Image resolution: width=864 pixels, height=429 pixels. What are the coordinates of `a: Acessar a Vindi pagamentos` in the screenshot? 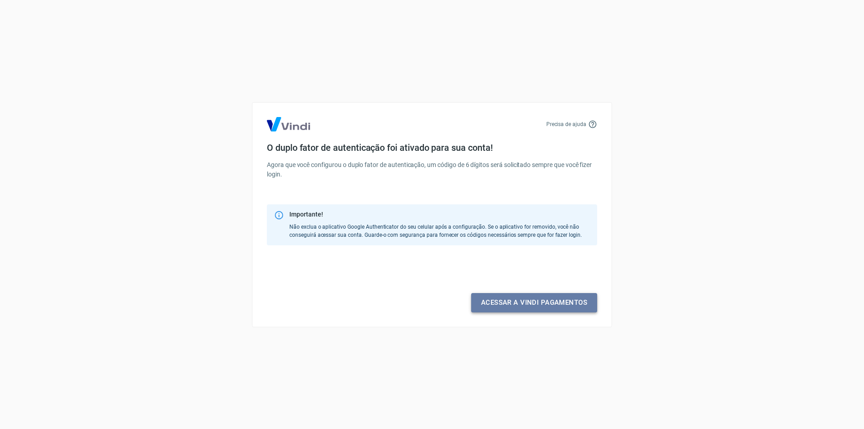 It's located at (534, 302).